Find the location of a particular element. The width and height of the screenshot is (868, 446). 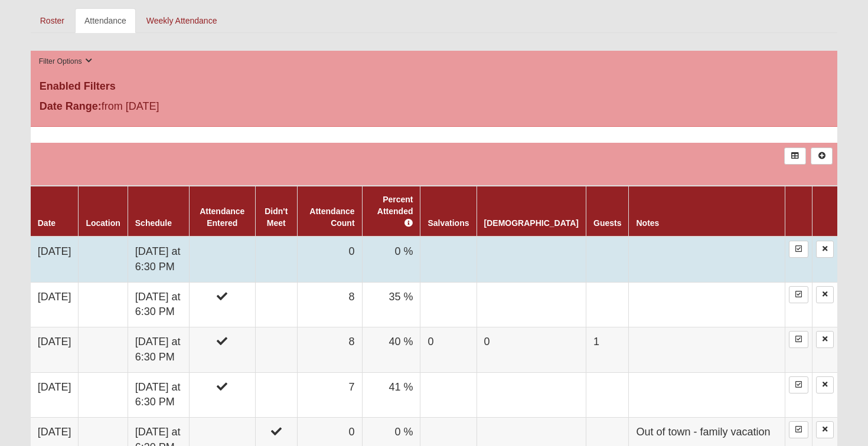

a: Attendance Count is located at coordinates (332, 217).